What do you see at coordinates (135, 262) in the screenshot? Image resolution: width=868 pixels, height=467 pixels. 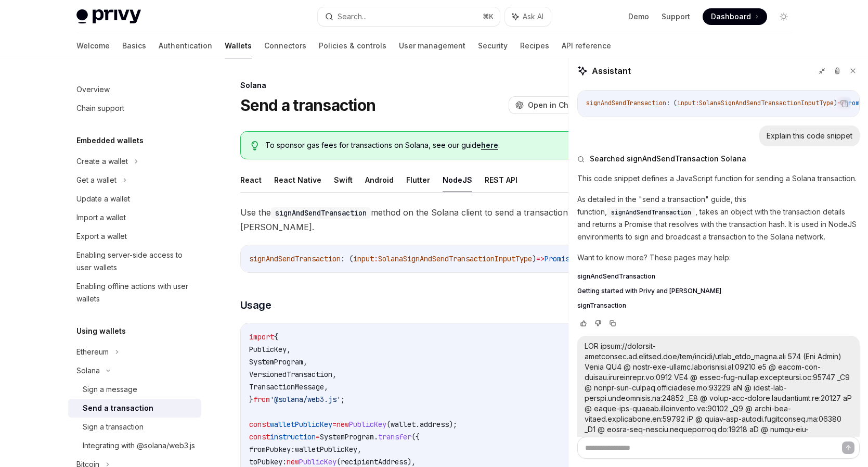 I see `a: Enabling server-side access to user wallets` at bounding box center [135, 262].